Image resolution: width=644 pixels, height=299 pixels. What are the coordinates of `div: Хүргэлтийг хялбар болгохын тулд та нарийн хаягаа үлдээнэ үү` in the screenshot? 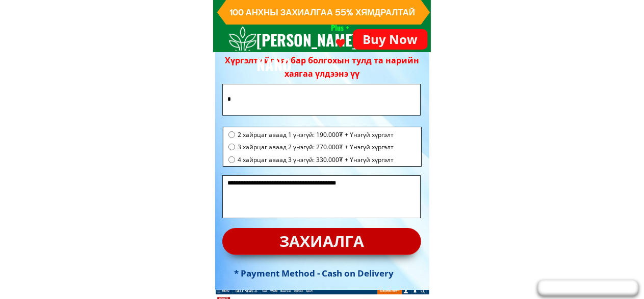 It's located at (322, 67).